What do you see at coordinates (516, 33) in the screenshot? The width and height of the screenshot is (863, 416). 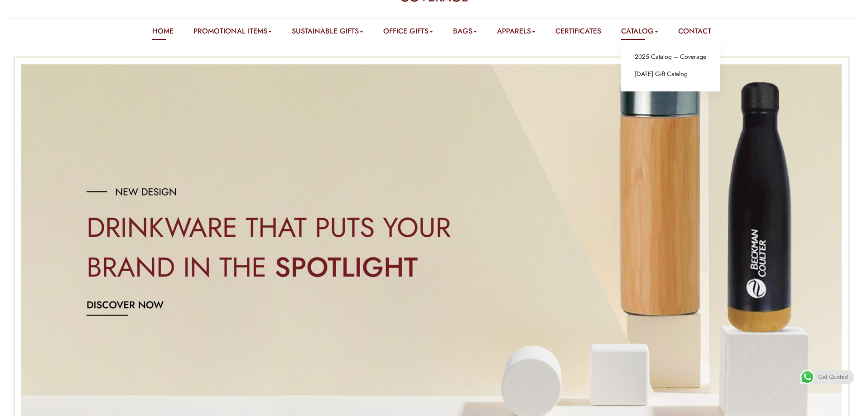 I see `a: Apparels` at bounding box center [516, 33].